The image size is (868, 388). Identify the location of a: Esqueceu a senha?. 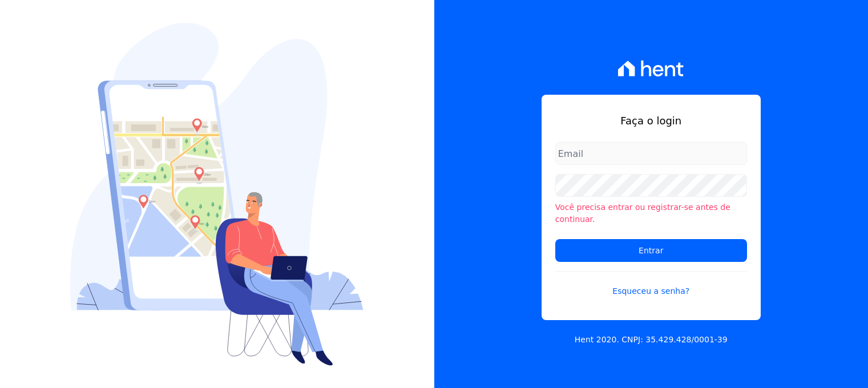
(651, 284).